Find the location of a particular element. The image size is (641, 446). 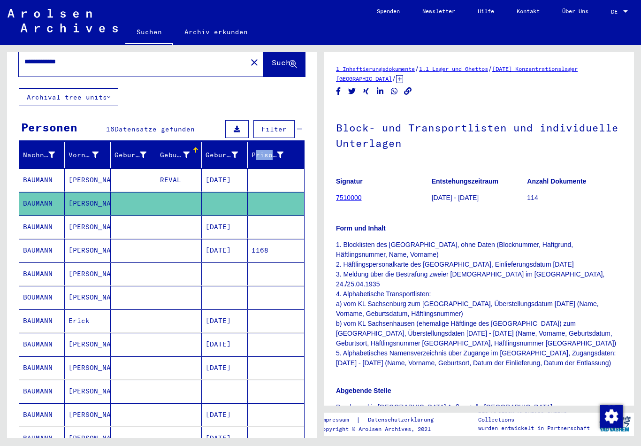

span: 16 is located at coordinates (110, 129).